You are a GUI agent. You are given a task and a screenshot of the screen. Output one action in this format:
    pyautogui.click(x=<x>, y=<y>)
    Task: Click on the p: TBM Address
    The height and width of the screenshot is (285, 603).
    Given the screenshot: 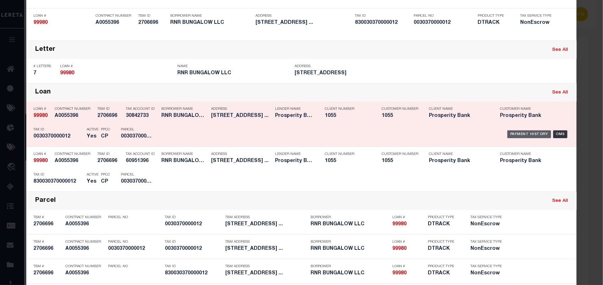 What is the action you would take?
    pyautogui.click(x=266, y=266)
    